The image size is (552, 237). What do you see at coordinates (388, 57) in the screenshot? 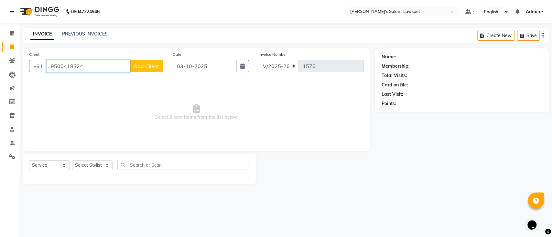
I see `div: Name:` at bounding box center [388, 57].